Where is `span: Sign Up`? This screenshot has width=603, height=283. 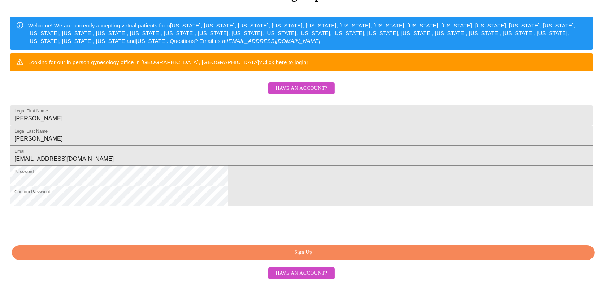
span: Sign Up is located at coordinates (303, 253).